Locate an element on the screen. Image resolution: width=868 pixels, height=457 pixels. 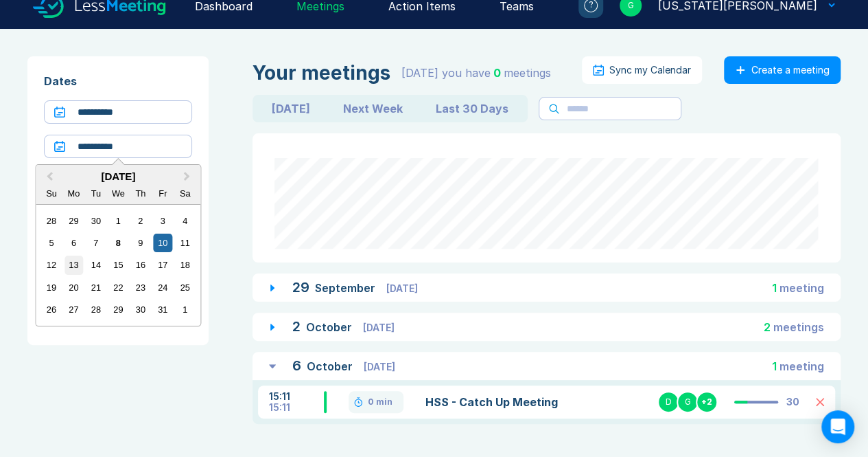
div: Choose Tuesday, October 21st, 2025 is located at coordinates (96, 287).